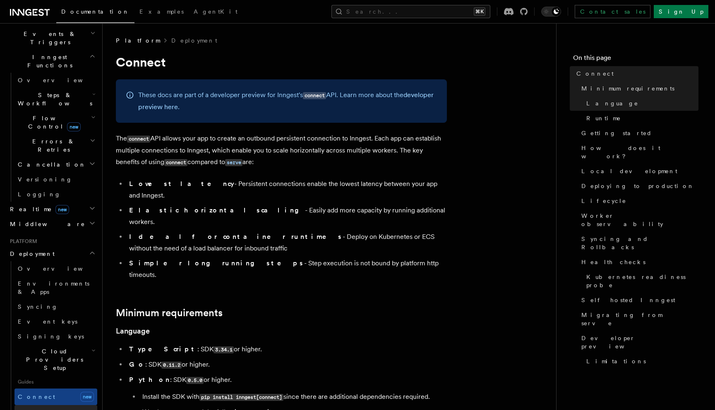 This screenshot has height=410, width=715. I want to click on strong: Elastic horizontal scaling, so click(217, 210).